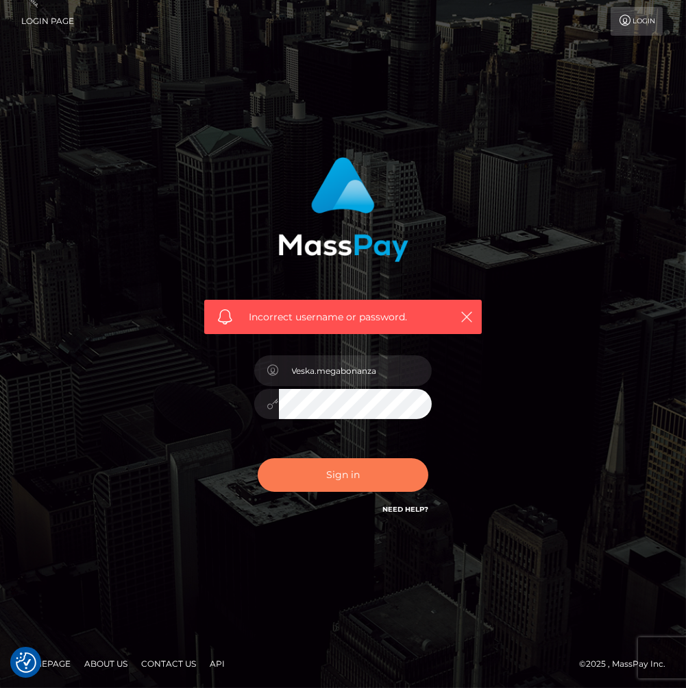 The height and width of the screenshot is (688, 686). What do you see at coordinates (26, 662) in the screenshot?
I see `img: Revisit consent button` at bounding box center [26, 662].